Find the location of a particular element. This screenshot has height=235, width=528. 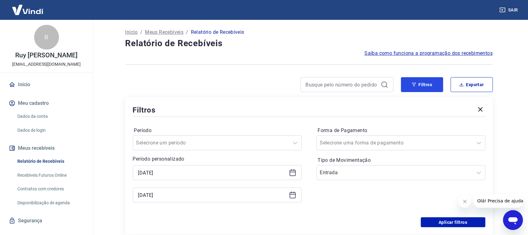

button: Exportar is located at coordinates (472, 85).